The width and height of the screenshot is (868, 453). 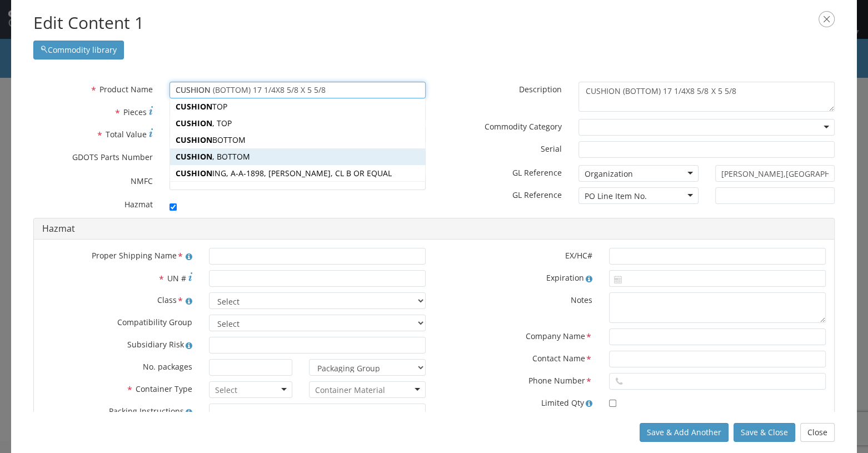 I want to click on label: Contact Name, so click(x=518, y=358).